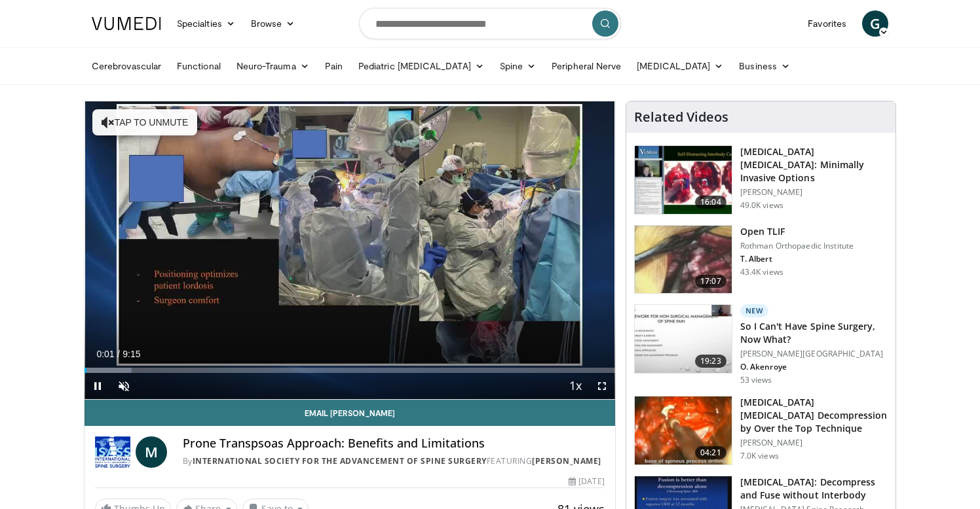 This screenshot has height=509, width=980. Describe the element at coordinates (683, 430) in the screenshot. I see `img: 5bc800f5-1105-408a-bbac-d346e50c89d5.150x105_q85_crop-smart_upscale.jpg` at that location.